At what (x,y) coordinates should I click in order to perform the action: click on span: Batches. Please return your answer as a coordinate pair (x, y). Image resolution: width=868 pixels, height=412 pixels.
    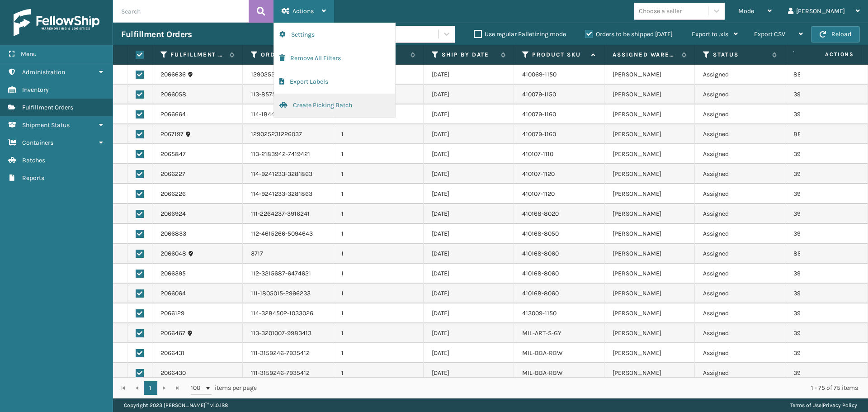
    Looking at the image, I should click on (34, 160).